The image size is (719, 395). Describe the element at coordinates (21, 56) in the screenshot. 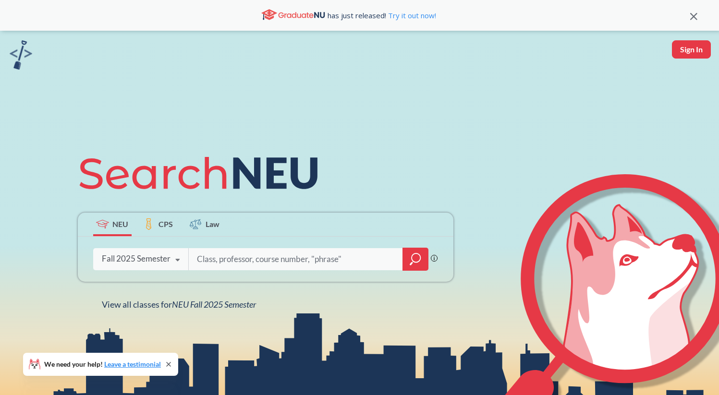

I see `a: sandbox logo` at that location.